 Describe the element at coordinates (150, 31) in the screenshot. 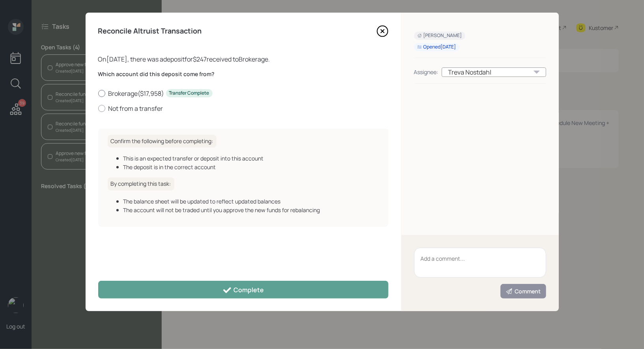

I see `h4: Reconcile Altruist Transaction` at that location.